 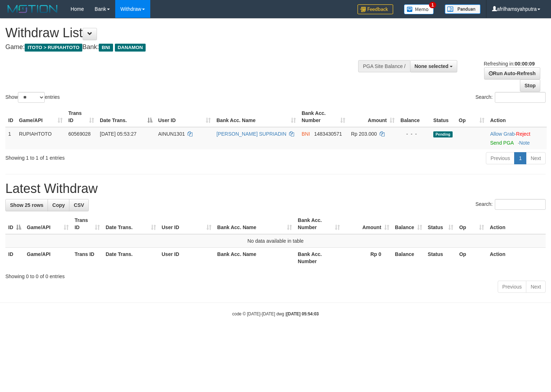 What do you see at coordinates (15, 223) in the screenshot?
I see `th: ID: activate to sort column descending` at bounding box center [15, 223].